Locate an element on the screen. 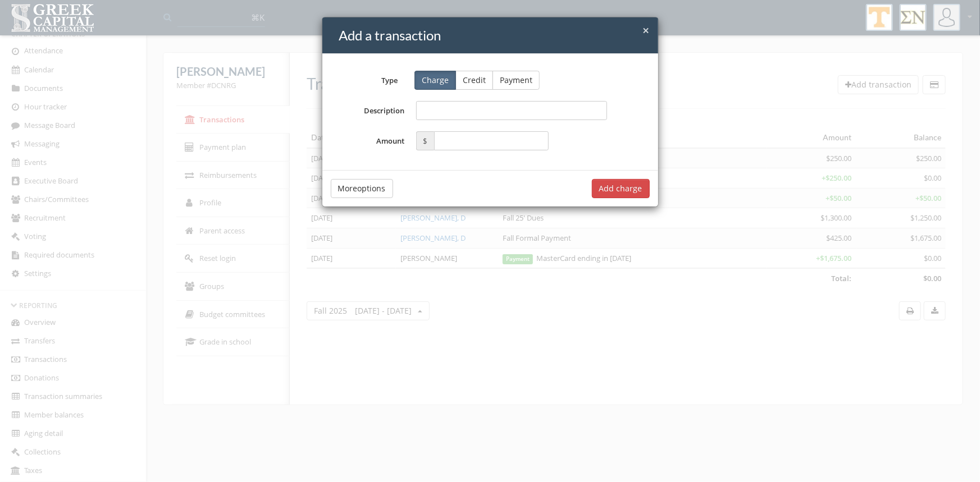 This screenshot has width=980, height=482. button: Credit is located at coordinates (474, 80).